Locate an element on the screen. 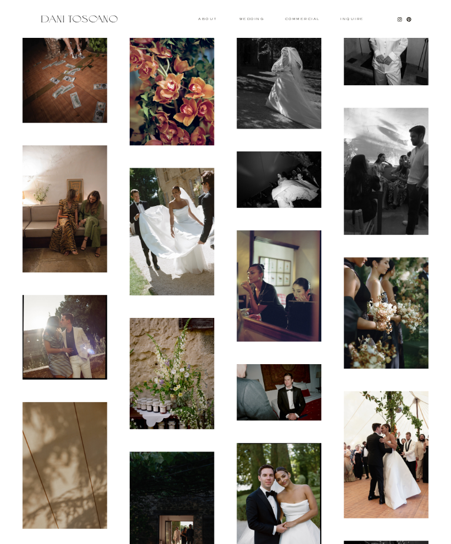 The height and width of the screenshot is (544, 451). h3: Inquire is located at coordinates (352, 19).